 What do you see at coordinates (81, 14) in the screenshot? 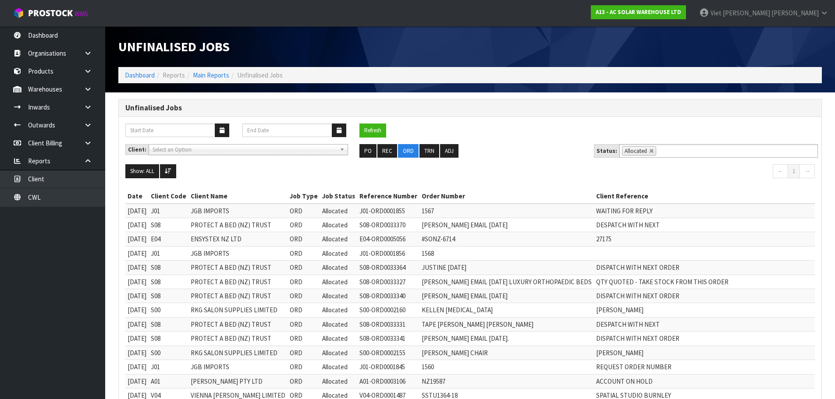
I see `small: WMS` at bounding box center [81, 14].